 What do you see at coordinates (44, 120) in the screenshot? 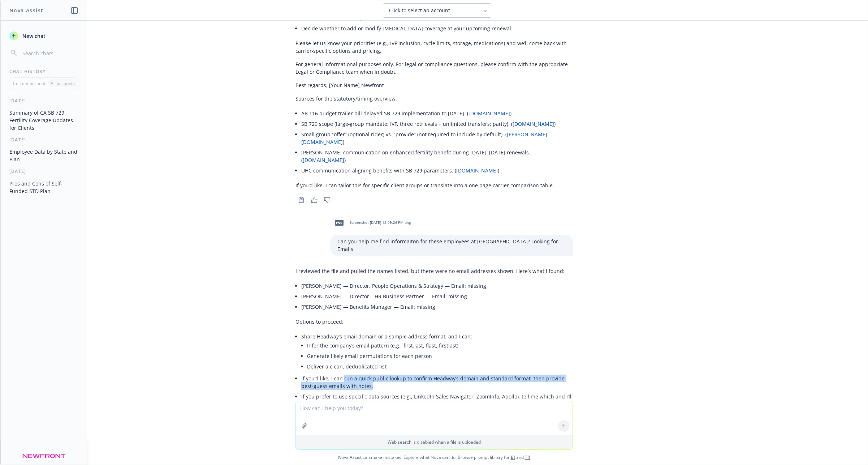
I see `button: Summary of CA SB 729 Fertility Coverage Updates for Clients` at bounding box center [44, 120].